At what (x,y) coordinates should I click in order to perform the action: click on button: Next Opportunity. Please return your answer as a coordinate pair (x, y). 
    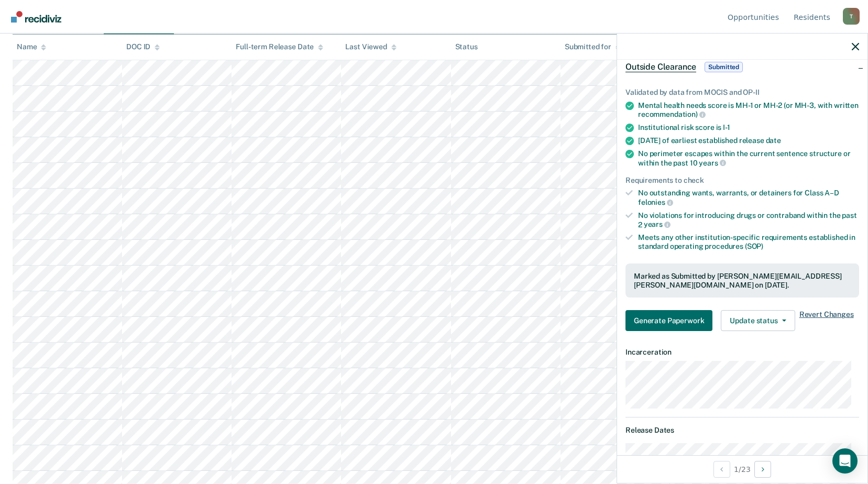
    Looking at the image, I should click on (763, 469).